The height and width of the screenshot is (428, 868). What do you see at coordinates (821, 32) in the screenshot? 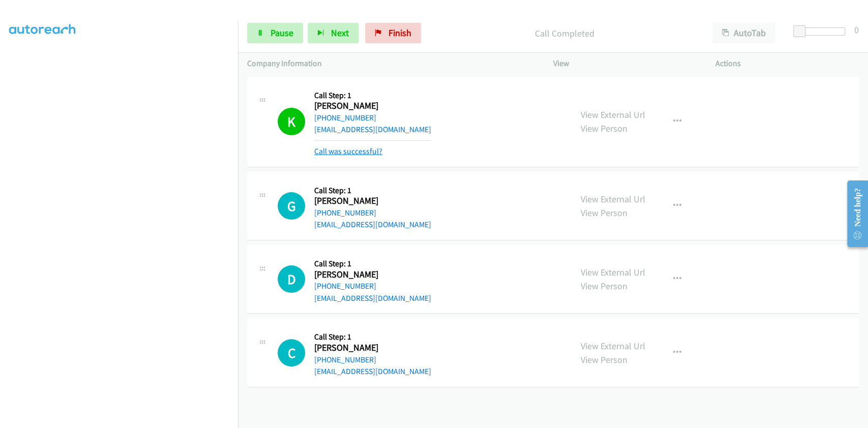
I see `div: Delay between calls (in seconds)` at bounding box center [821, 32].